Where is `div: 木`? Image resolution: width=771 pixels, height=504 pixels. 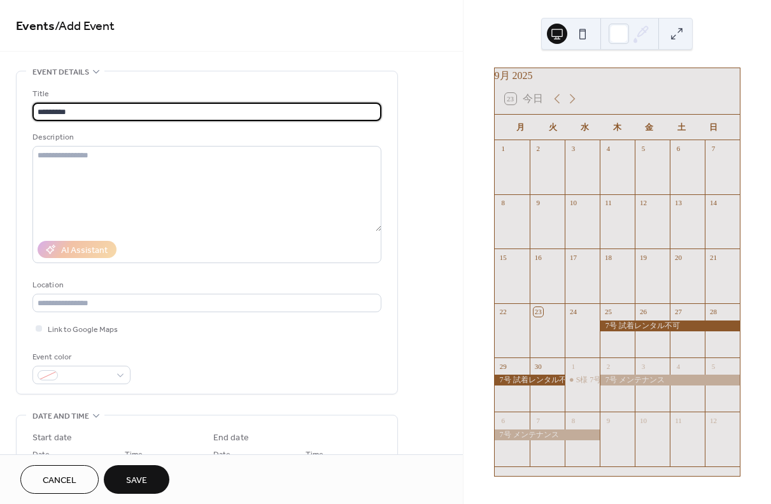 div: 木 is located at coordinates (617, 127).